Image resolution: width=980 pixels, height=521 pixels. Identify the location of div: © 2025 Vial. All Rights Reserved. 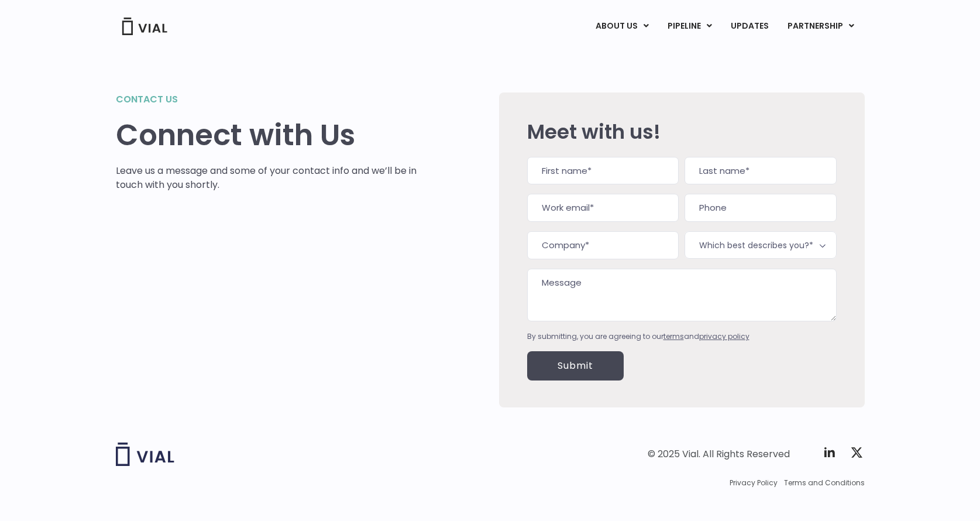
(719, 454).